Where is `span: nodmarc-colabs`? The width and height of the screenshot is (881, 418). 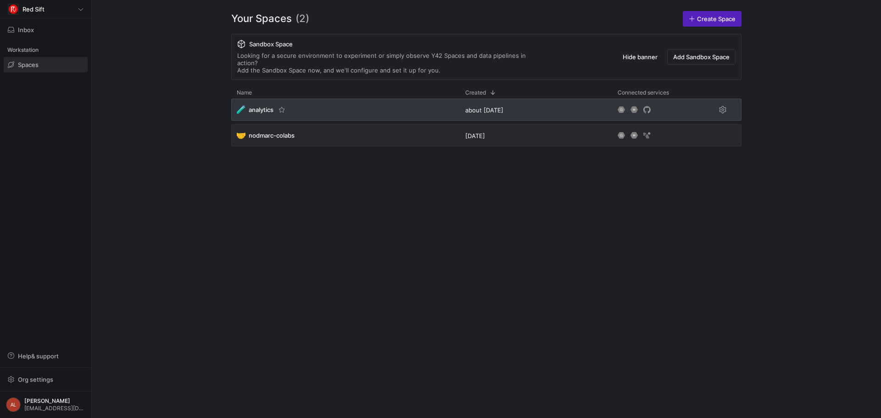 span: nodmarc-colabs is located at coordinates (272, 135).